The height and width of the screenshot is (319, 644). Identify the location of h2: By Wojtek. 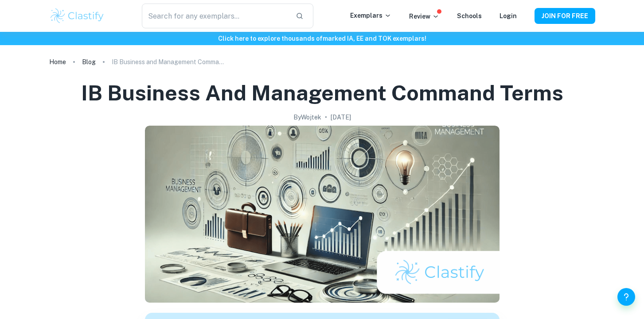
(307, 117).